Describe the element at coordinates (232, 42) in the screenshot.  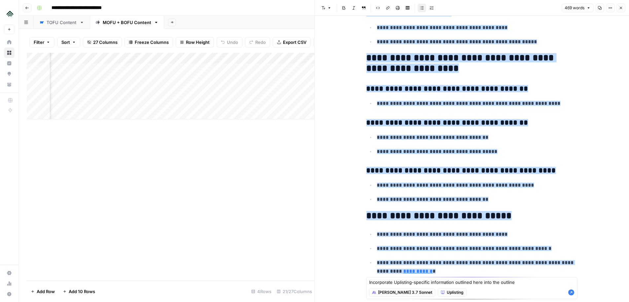
I see `span: Undo` at that location.